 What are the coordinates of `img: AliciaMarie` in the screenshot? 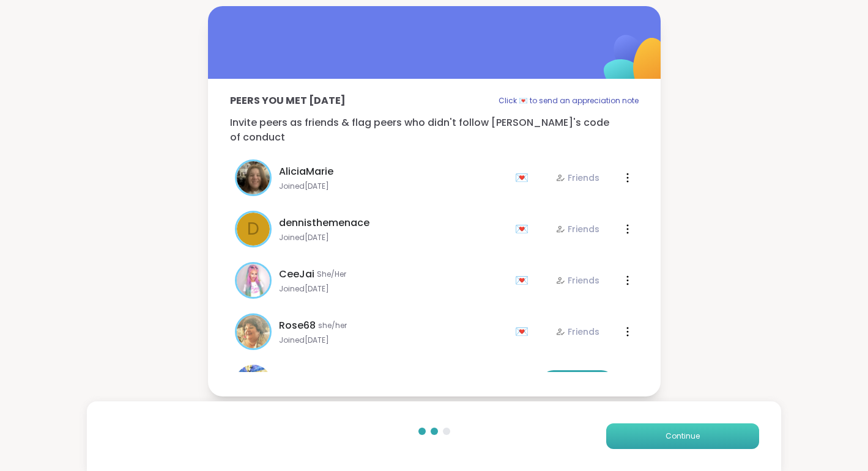 It's located at (253, 178).